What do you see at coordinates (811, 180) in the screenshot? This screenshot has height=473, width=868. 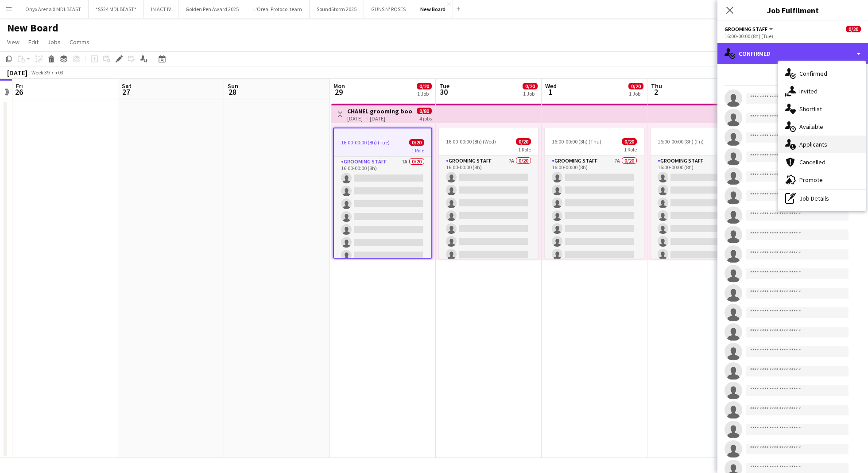 I see `span: Promote` at bounding box center [811, 180].